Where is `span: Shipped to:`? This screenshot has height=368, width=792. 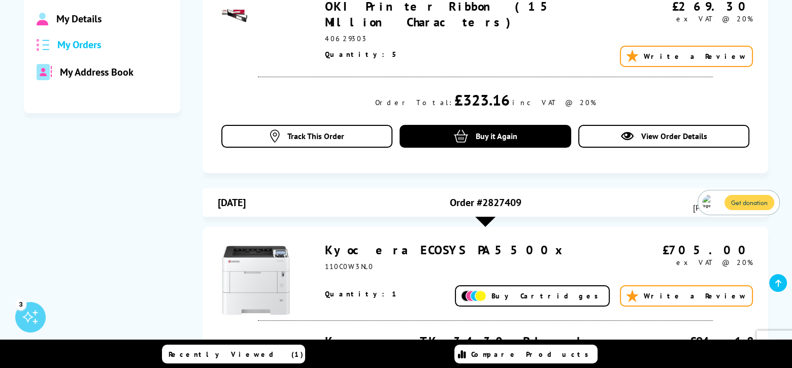
span: Shipped to: is located at coordinates (723, 198).